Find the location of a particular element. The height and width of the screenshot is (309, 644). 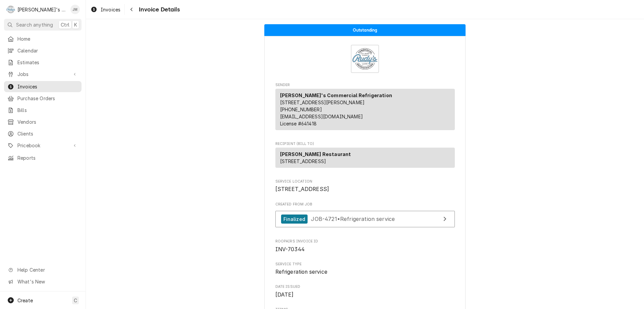

a: Go to Jobs is located at coordinates (43, 74).